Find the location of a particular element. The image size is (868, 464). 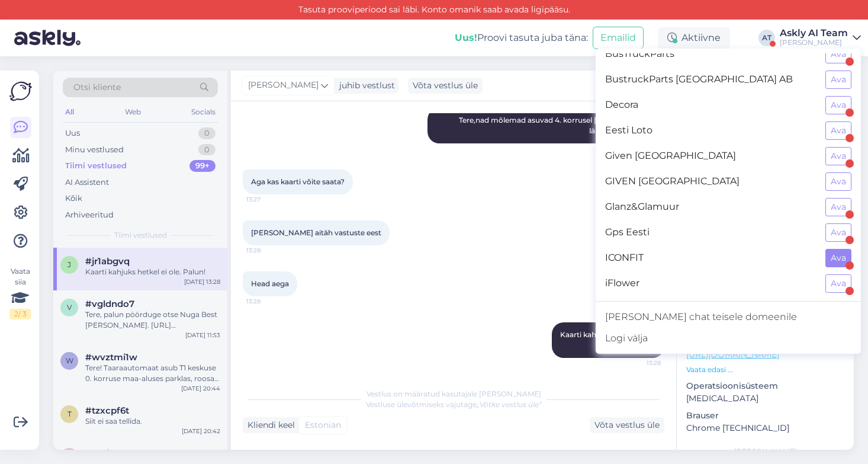

div: All is located at coordinates (70, 112).